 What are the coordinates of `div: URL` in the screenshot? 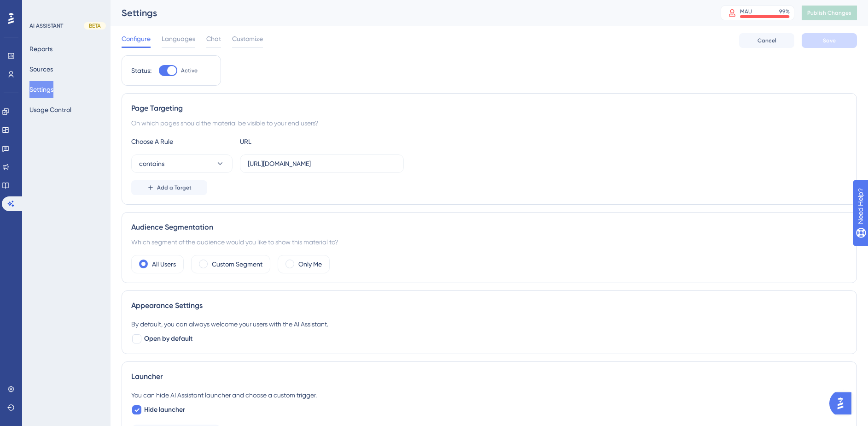 It's located at (290, 142).